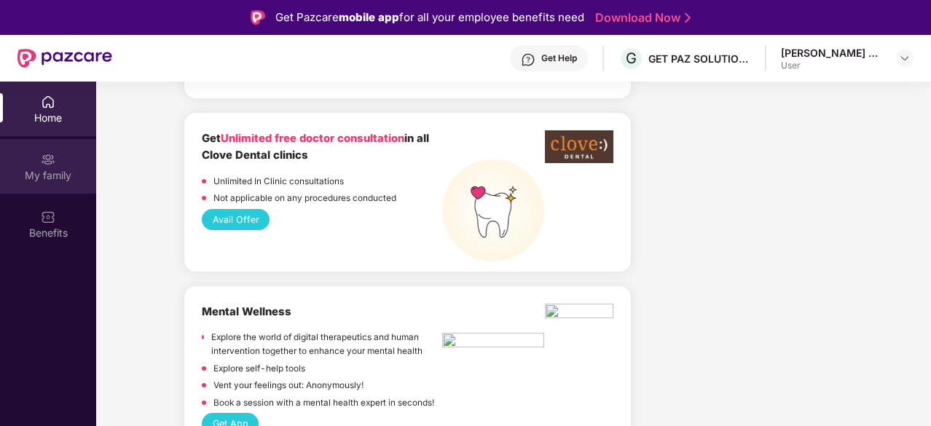 This screenshot has width=931, height=426. Describe the element at coordinates (326, 344) in the screenshot. I see `p: Explore the world of digital therapeutics and human intervention together to enhance your mental ...` at that location.